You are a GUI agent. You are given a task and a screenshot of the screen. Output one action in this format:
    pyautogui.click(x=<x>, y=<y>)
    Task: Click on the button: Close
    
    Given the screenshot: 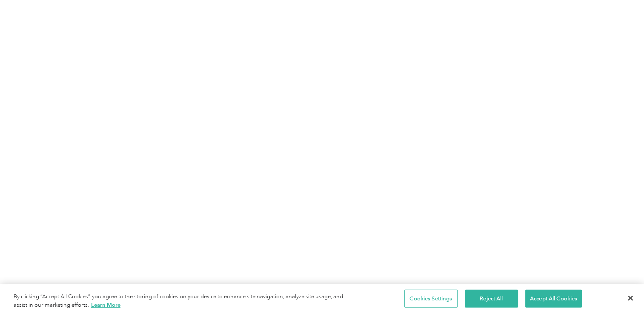 What is the action you would take?
    pyautogui.click(x=630, y=298)
    